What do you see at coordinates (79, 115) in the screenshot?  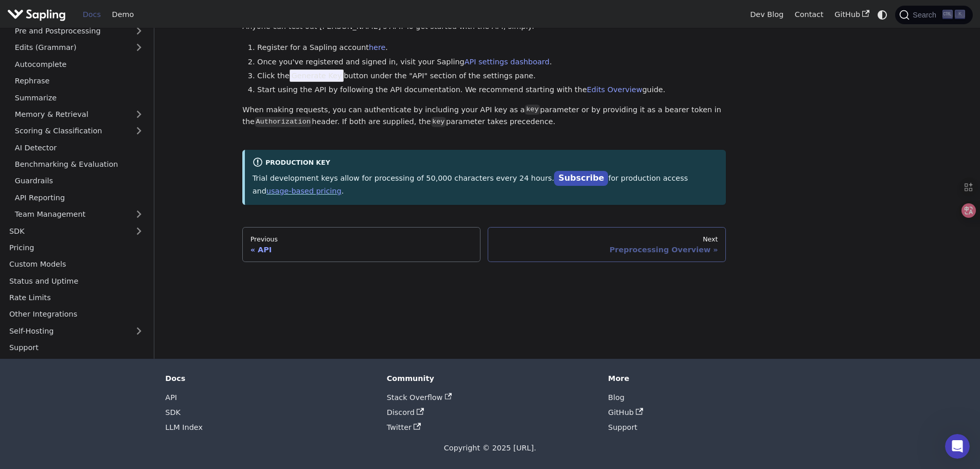 I see `a: Memory & Retrieval` at bounding box center [79, 115].